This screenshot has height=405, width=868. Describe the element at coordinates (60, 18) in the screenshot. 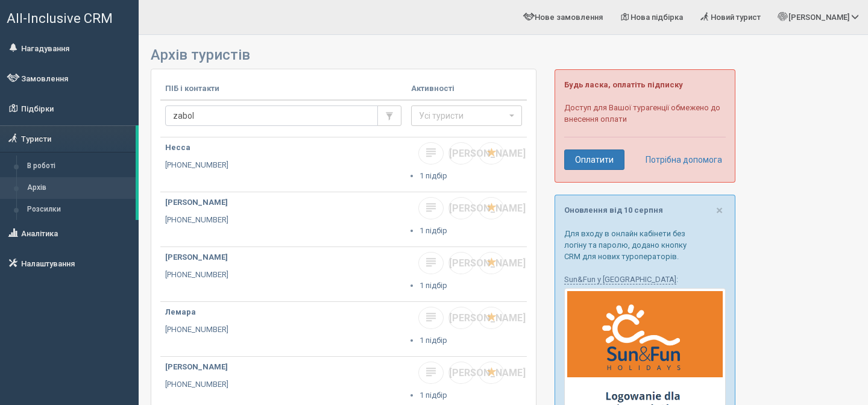

I see `span: All-Inclusive CRM` at that location.